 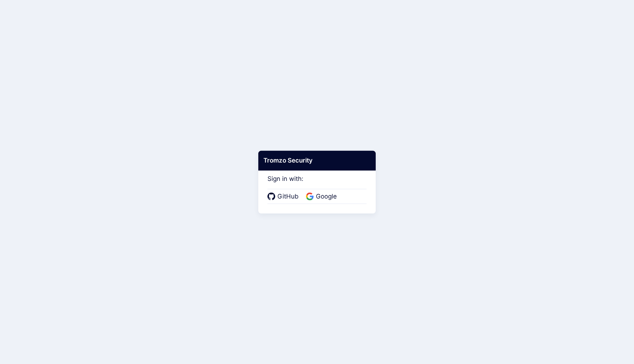 What do you see at coordinates (317, 185) in the screenshot?
I see `div: Sign in with:` at bounding box center [317, 185].